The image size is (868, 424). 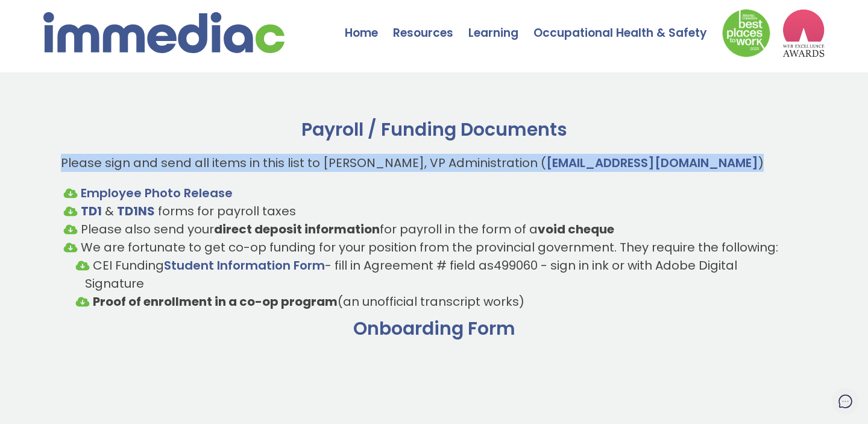 I want to click on img: immediac, so click(x=164, y=33).